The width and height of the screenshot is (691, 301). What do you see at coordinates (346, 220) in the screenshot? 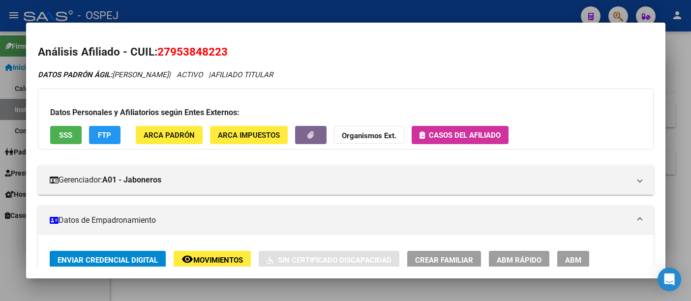
I see `mat-expansion-panel-header: Datos de Empadronamiento` at bounding box center [346, 220].